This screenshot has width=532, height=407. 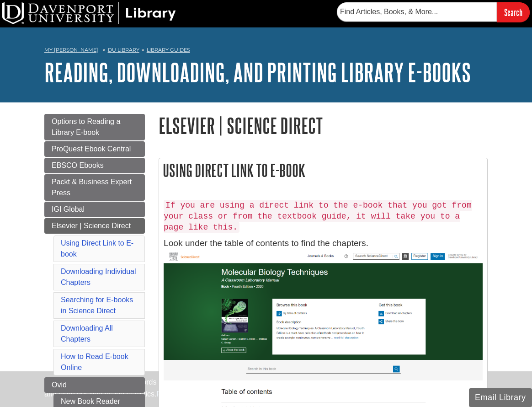 What do you see at coordinates (124, 50) in the screenshot?
I see `a: DU Library` at bounding box center [124, 50].